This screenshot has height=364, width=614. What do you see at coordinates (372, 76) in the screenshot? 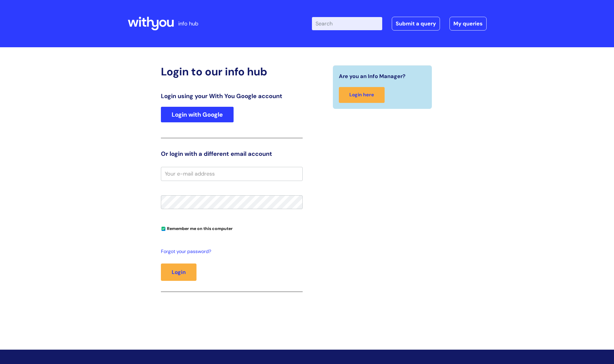
I see `span: Are you an Info Manager?` at bounding box center [372, 76].